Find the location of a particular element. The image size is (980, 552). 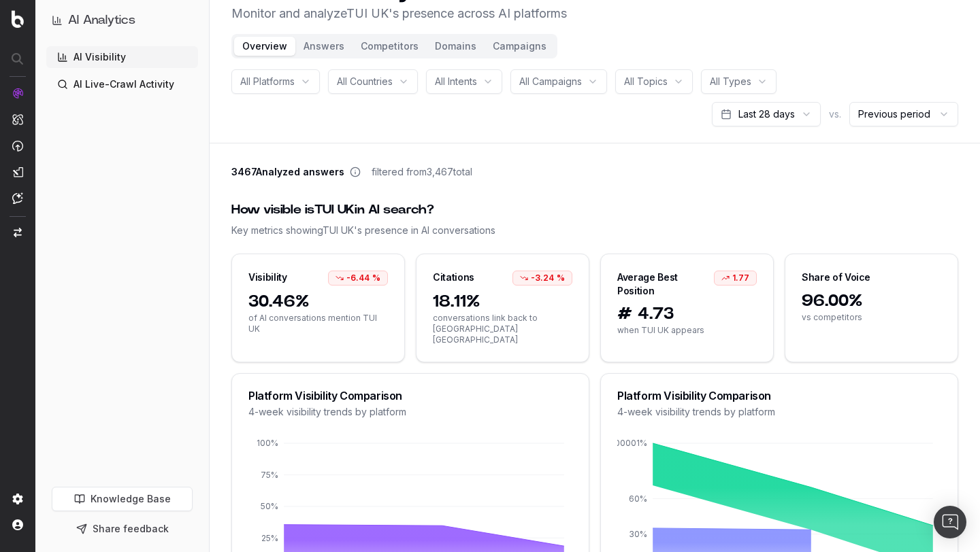

span: 30.46% is located at coordinates (318, 302).